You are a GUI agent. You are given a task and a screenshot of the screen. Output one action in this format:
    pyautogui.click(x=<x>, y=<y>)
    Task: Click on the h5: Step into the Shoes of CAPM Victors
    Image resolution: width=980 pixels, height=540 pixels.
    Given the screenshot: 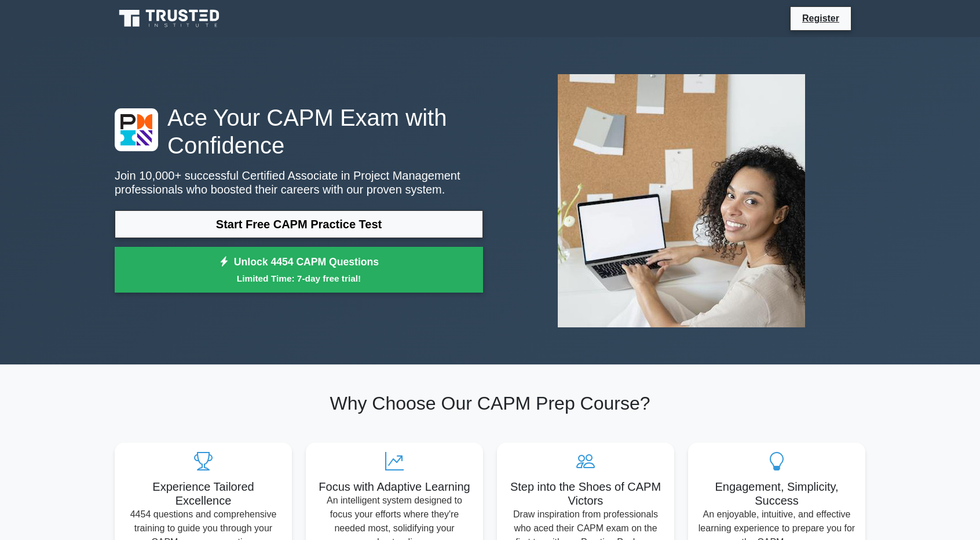 What is the action you would take?
    pyautogui.click(x=586, y=494)
    